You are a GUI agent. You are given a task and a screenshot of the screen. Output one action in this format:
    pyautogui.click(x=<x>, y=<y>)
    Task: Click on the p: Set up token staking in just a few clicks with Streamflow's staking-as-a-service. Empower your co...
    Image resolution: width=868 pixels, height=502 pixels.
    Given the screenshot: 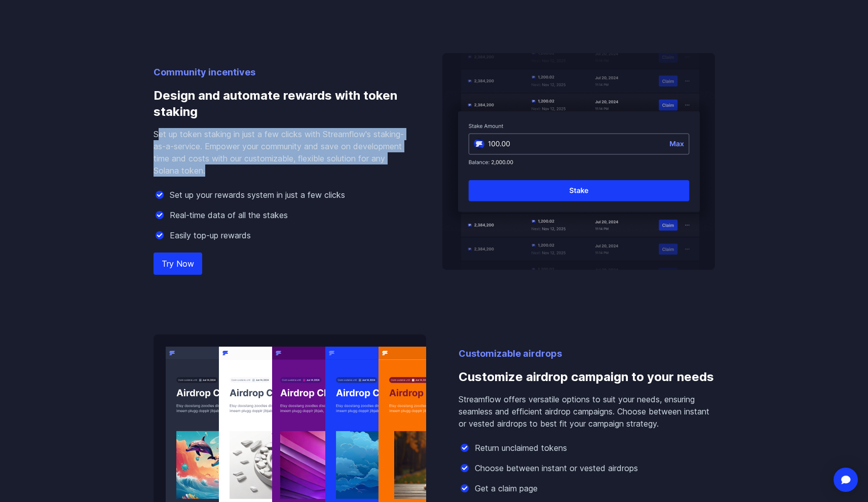 What is the action you would take?
    pyautogui.click(x=282, y=152)
    